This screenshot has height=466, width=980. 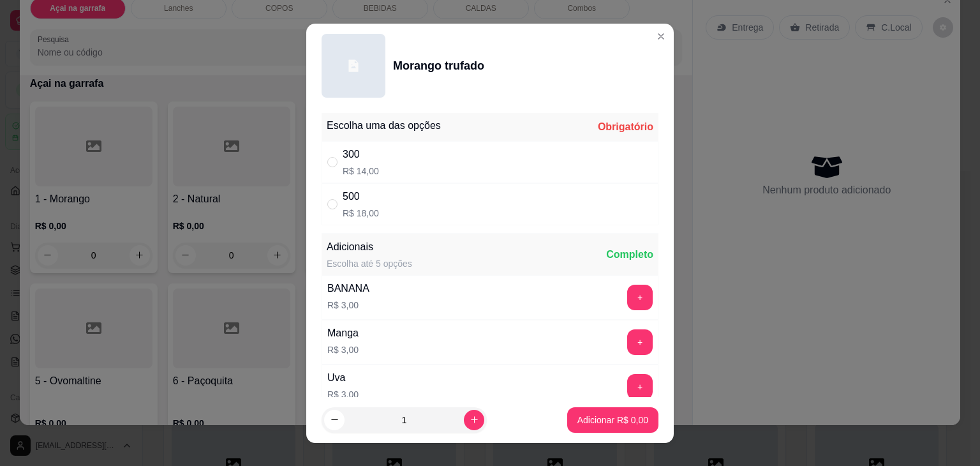 I want to click on button: decrease-product-quantity, so click(x=334, y=420).